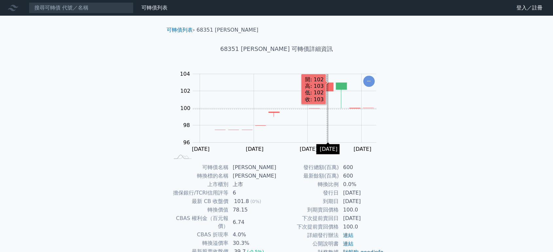 The image size is (553, 252). Describe the element at coordinates (307, 176) in the screenshot. I see `td: 最新餘額(百萬)` at that location.